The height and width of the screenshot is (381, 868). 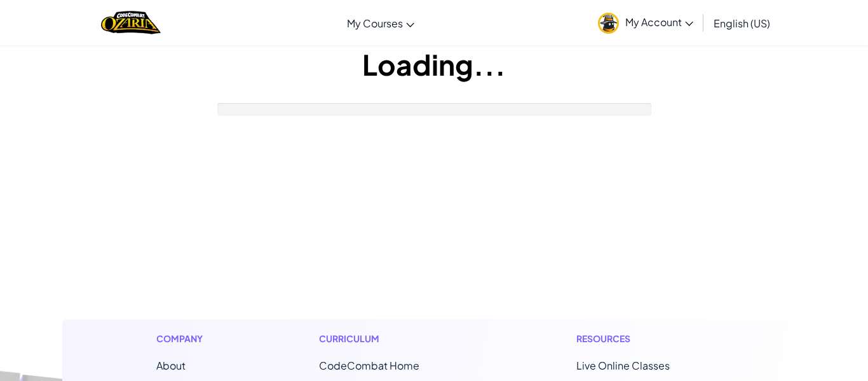 I want to click on img: avatar, so click(x=608, y=23).